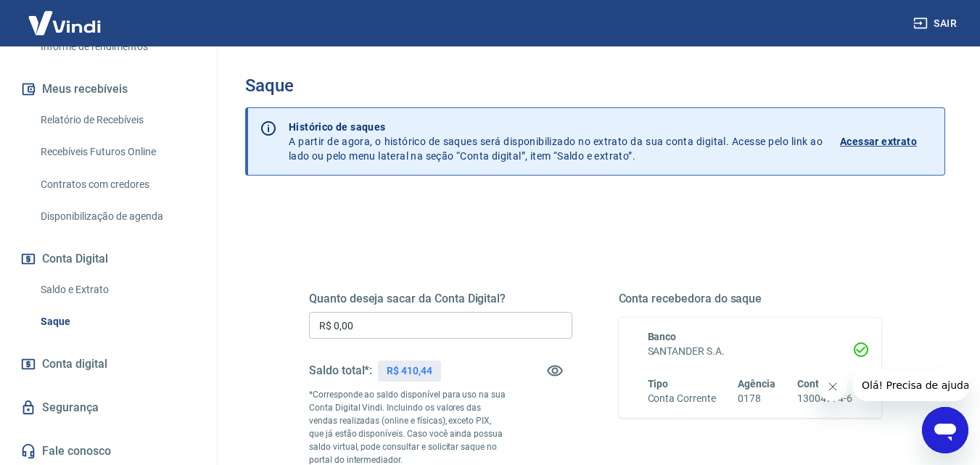  I want to click on h5: Quanto deseja sacar da Conta Digital?, so click(441, 299).